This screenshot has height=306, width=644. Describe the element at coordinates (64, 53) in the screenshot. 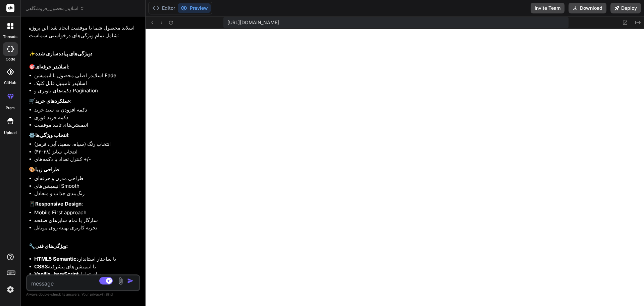

I see `strong: ویژگی‌های پیاده‌سازی شده:` at that location.